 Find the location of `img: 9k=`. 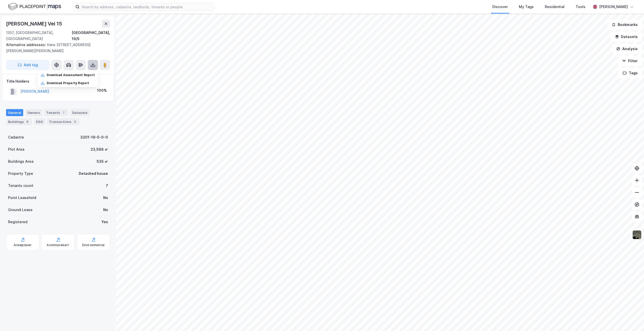

img: 9k= is located at coordinates (637, 235).